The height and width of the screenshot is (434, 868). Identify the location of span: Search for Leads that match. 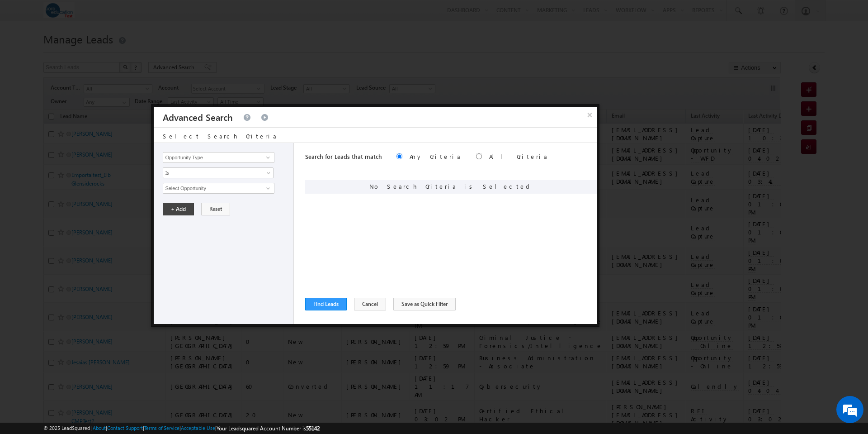
(343, 156).